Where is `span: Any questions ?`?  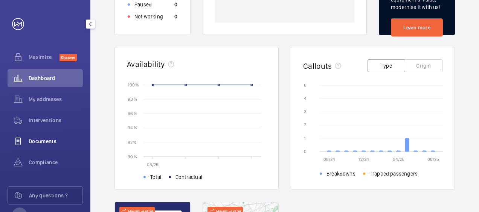 span: Any questions ? is located at coordinates (56, 196).